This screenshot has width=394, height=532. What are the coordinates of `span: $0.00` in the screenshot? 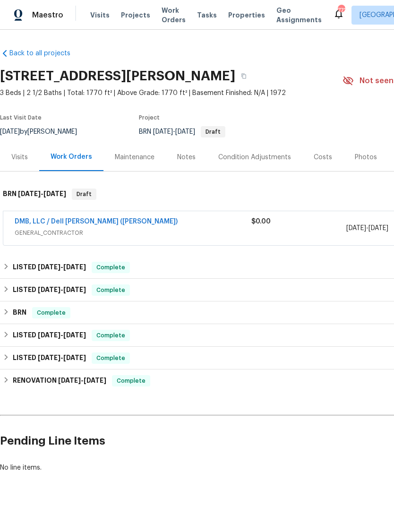 It's located at (261, 221).